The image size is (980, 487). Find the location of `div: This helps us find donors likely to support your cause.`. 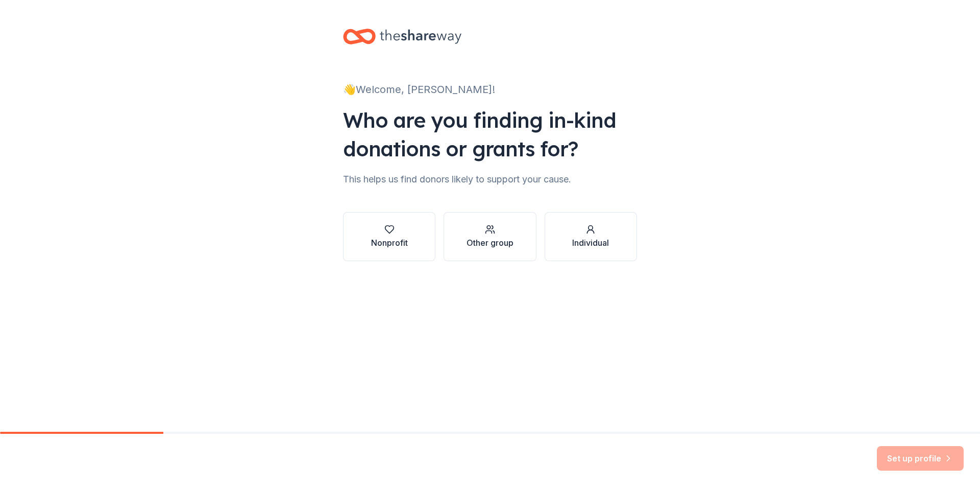

div: This helps us find donors likely to support your cause. is located at coordinates (490, 179).